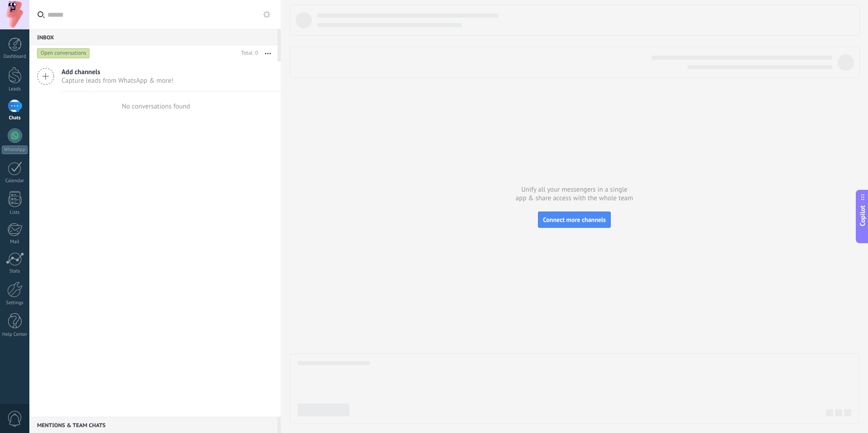  Describe the element at coordinates (268, 53) in the screenshot. I see `button: More` at that location.